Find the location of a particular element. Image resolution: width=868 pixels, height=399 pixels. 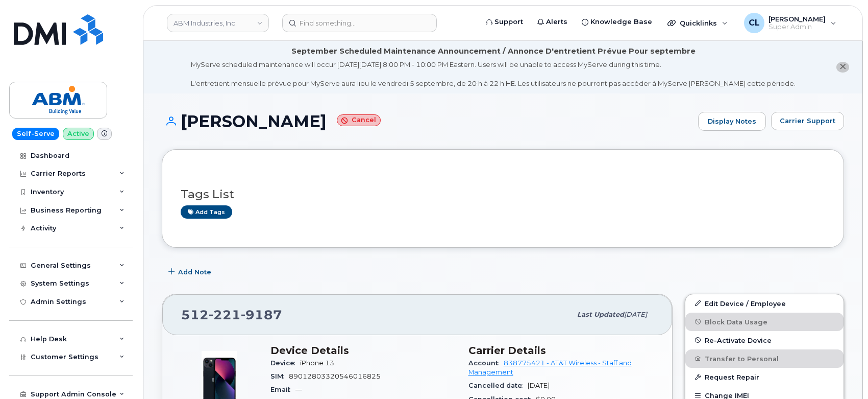

a: Add tags is located at coordinates (207, 212).